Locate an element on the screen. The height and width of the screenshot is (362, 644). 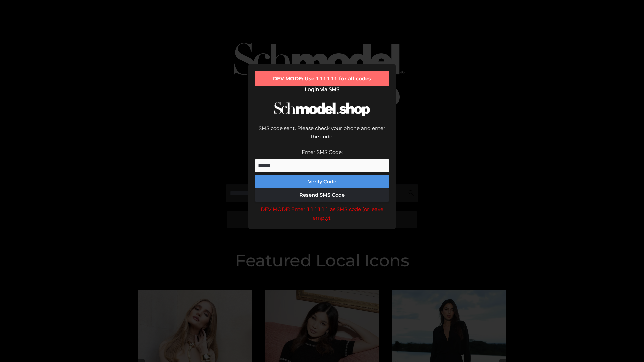
div: SMS code sent. Please check your phone and enter the code. is located at coordinates (322, 135).